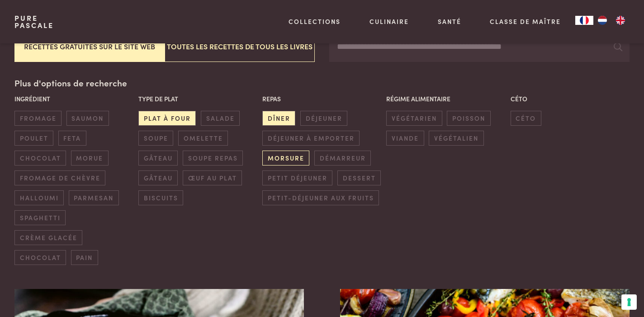 This screenshot has width=644, height=317. I want to click on span: omelette, so click(203, 138).